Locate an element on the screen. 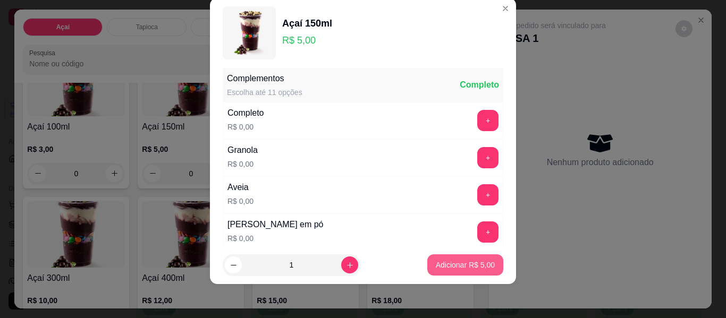 This screenshot has width=726, height=318. div: Açaí 150ml is located at coordinates (307, 23).